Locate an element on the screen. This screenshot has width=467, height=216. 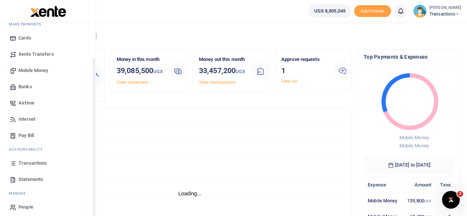
th: Expense is located at coordinates (382, 184).